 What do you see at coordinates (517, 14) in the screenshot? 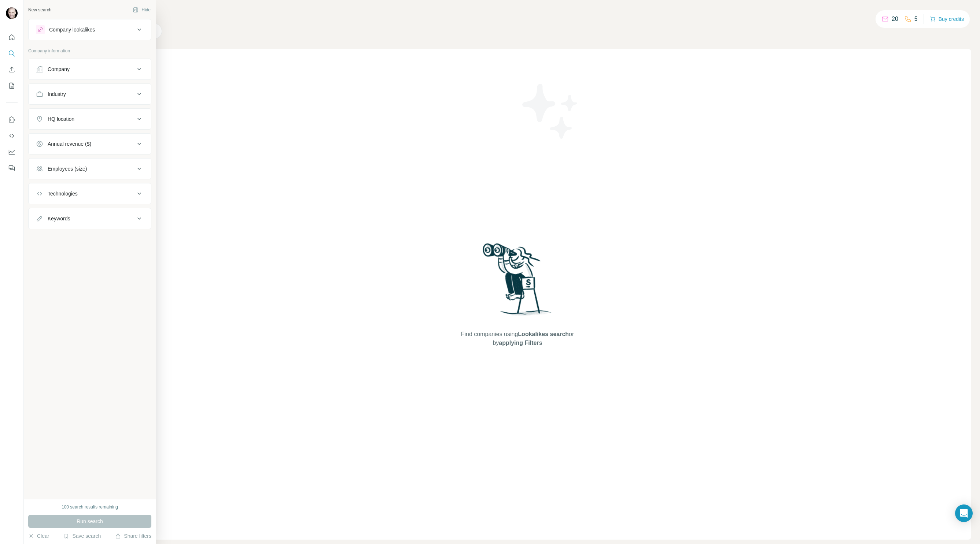
I see `h4: Search` at bounding box center [517, 14].